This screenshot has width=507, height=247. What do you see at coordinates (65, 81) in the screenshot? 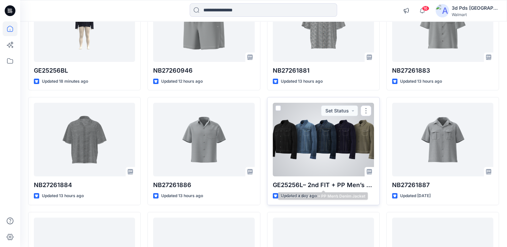
I see `p: Updated 18 minutes ago` at bounding box center [65, 81].